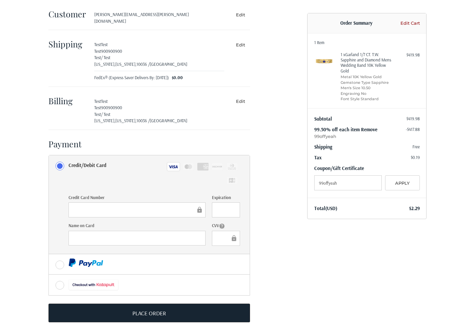  What do you see at coordinates (68, 44) in the screenshot?
I see `h2: Shipping` at bounding box center [68, 44].